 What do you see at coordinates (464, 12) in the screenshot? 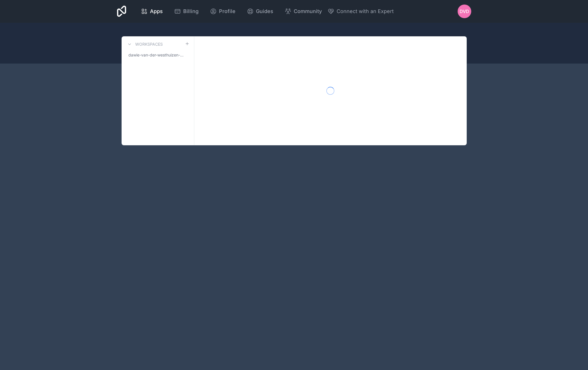
I see `span: Dvd` at bounding box center [464, 12].